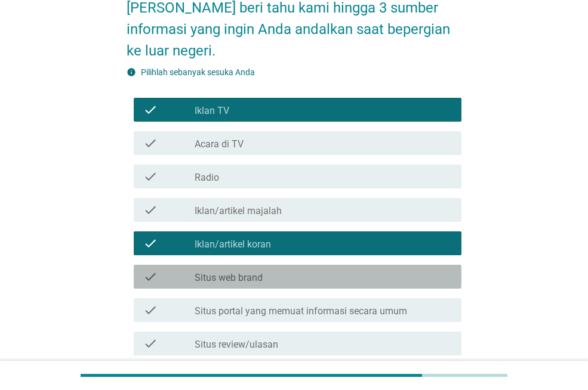 The height and width of the screenshot is (390, 588). Describe the element at coordinates (237, 345) in the screenshot. I see `label: Situs review/ulasan` at that location.